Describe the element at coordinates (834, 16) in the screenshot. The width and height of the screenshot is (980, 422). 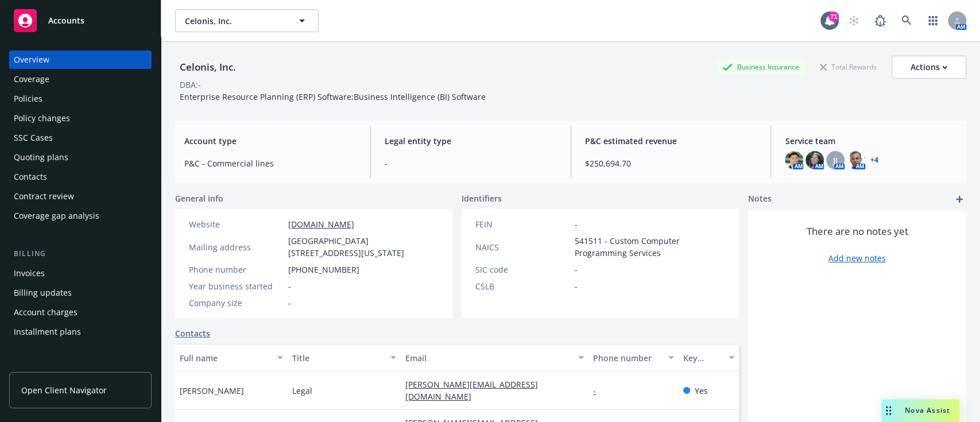
I see `div: 71` at that location.